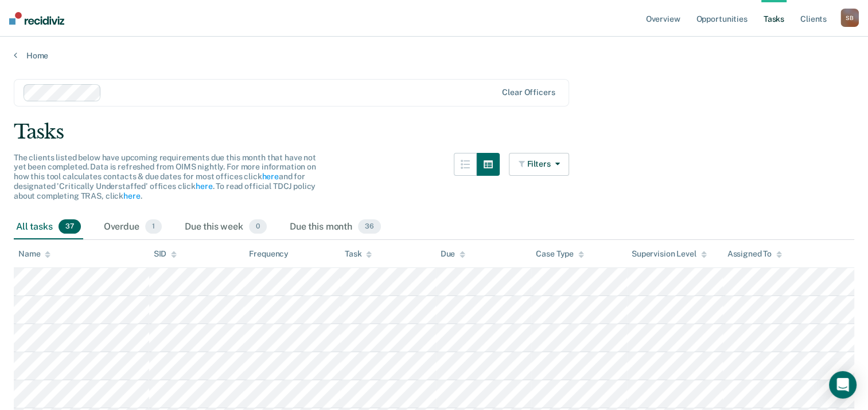  What do you see at coordinates (560, 254) in the screenshot?
I see `div: Case Type` at bounding box center [560, 254].